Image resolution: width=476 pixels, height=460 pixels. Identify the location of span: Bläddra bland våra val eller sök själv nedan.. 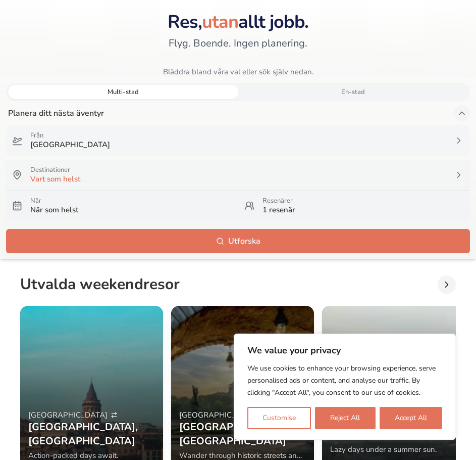
(238, 72).